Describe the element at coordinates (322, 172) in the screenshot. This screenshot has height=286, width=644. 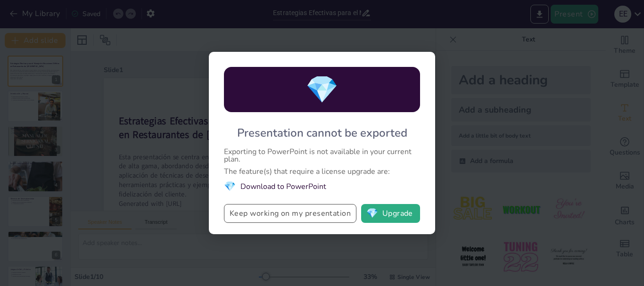
I see `div: The feature(s) that require a license upgrade are:` at that location.